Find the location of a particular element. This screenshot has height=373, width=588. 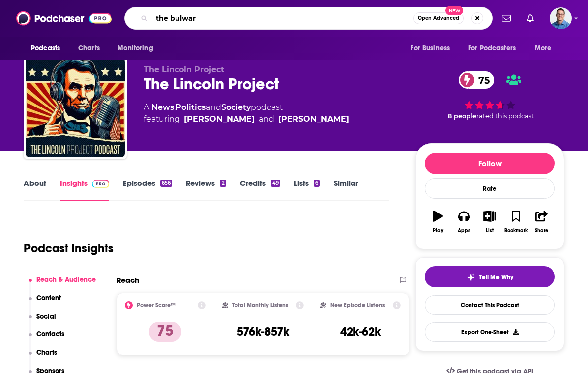

a: Contact This Podcast is located at coordinates (490, 304).